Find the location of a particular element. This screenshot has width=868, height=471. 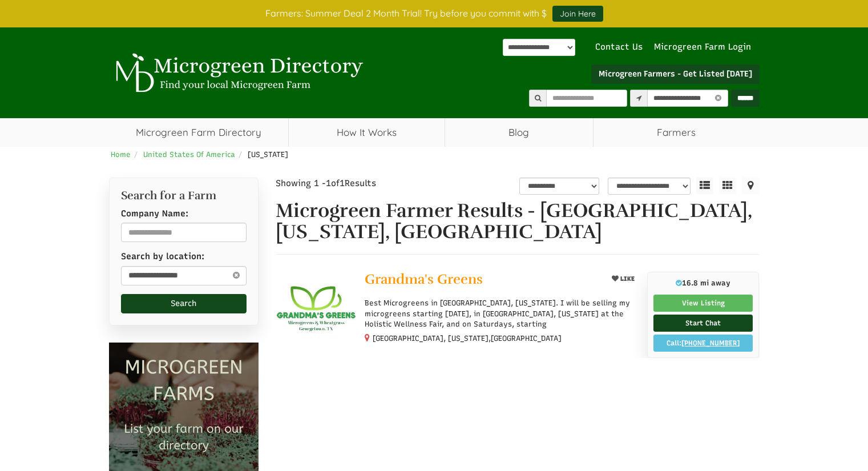

span: Farmers is located at coordinates (676, 132).